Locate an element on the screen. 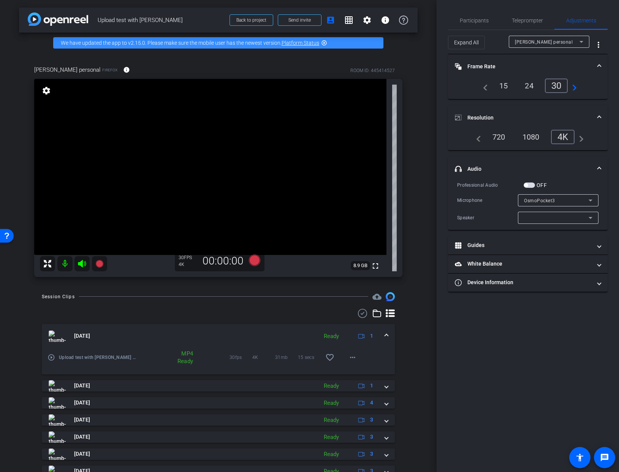 This screenshot has height=472, width=619. button: Back to project is located at coordinates (251, 20).